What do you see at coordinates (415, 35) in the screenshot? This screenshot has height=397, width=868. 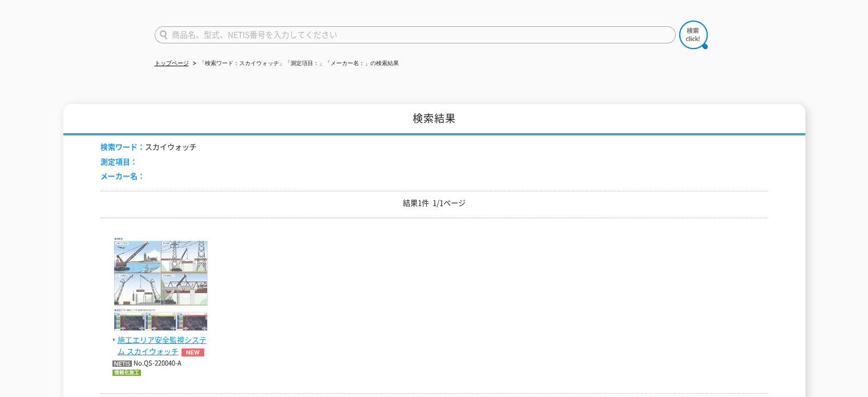 I see `input: 商品名、型式、NETIS番号を入力してください` at bounding box center [415, 35].